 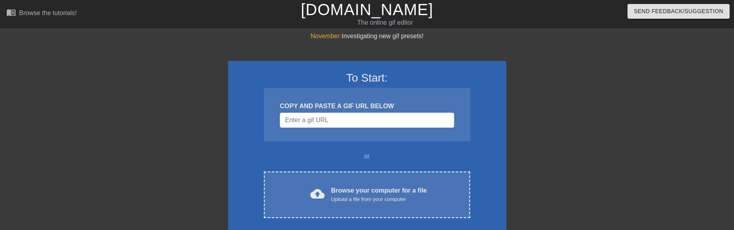 What do you see at coordinates (385, 23) in the screenshot?
I see `div: The online gif editor` at bounding box center [385, 23].